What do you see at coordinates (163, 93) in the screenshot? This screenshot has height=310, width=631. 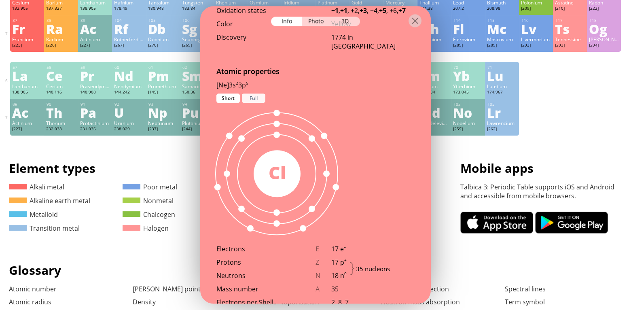 I see `div: [145]` at bounding box center [163, 93].